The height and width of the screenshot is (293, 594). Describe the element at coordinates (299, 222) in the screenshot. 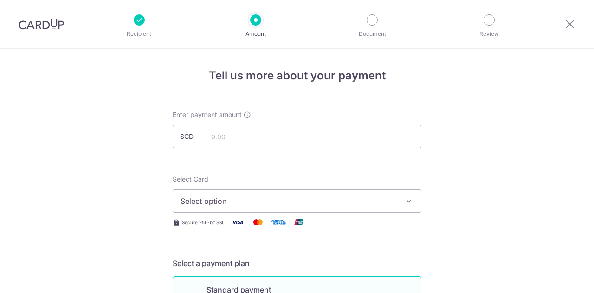

I see `img: Union Pay` at that location.